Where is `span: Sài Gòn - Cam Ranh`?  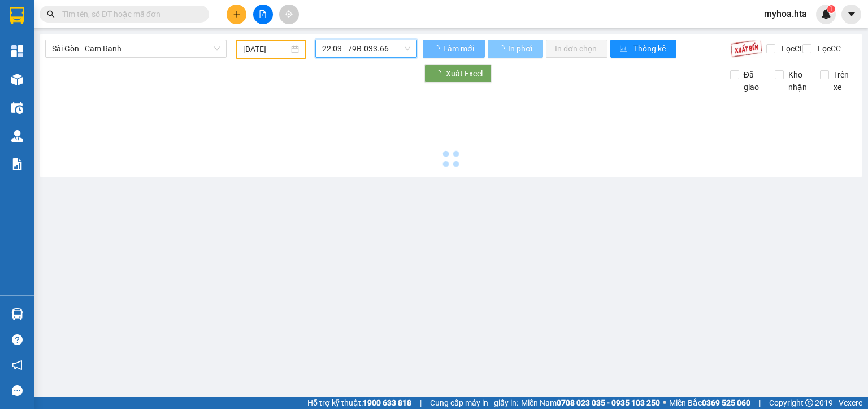 span: Sài Gòn - Cam Ranh is located at coordinates (136, 48).